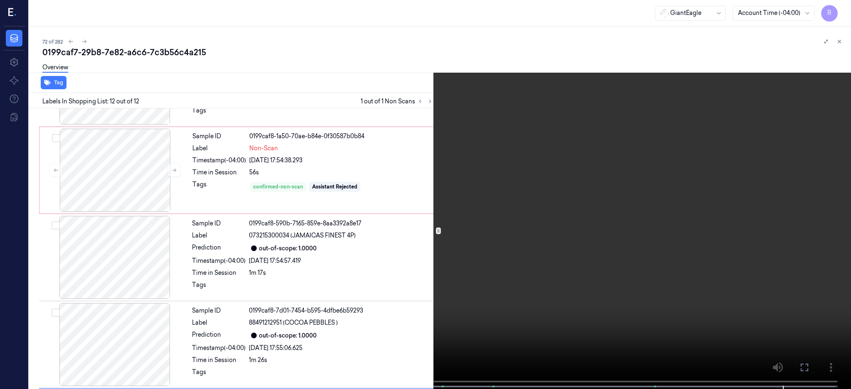 This screenshot has width=851, height=389. Describe the element at coordinates (397, 101) in the screenshot. I see `span: 1 out of 1 Non Scans` at that location.